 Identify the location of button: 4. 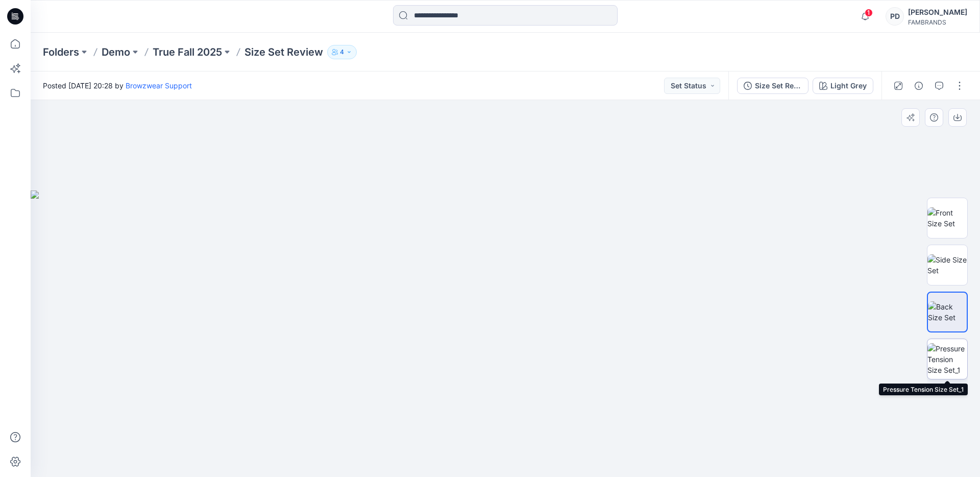
(342, 52).